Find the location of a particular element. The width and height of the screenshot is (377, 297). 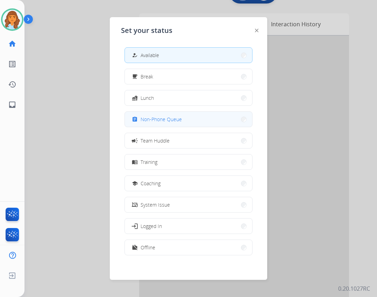

mat-icon: how_to_reg is located at coordinates (135, 55).